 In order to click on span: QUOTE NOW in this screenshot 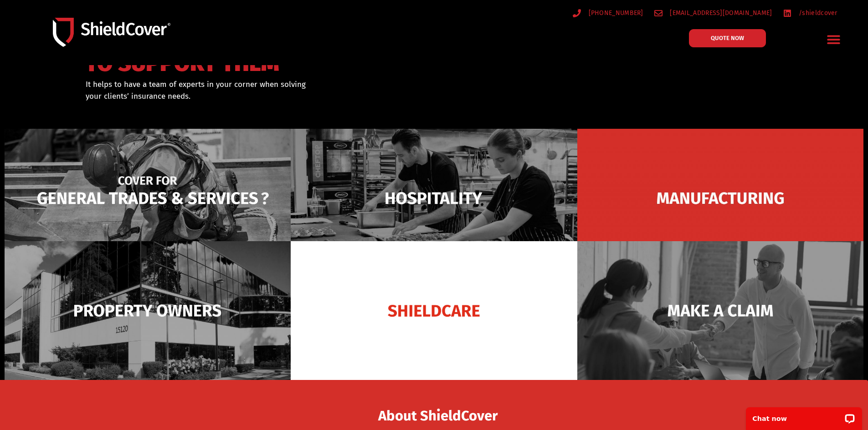, I will do `click(727, 38)`.